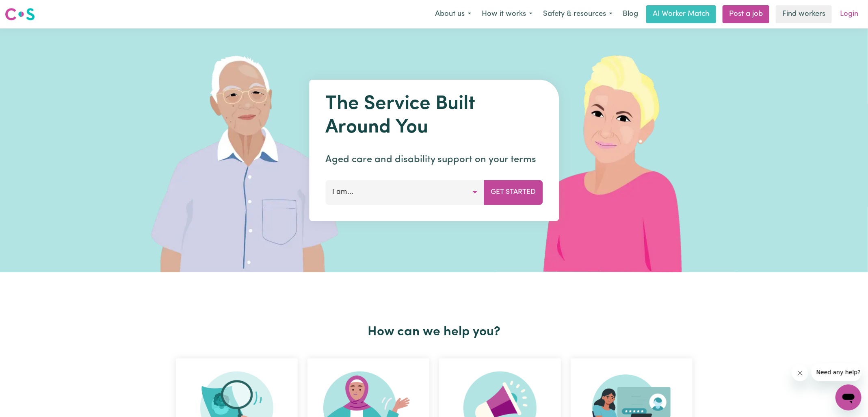  What do you see at coordinates (20, 14) in the screenshot?
I see `a: Careseekers logo` at bounding box center [20, 14].